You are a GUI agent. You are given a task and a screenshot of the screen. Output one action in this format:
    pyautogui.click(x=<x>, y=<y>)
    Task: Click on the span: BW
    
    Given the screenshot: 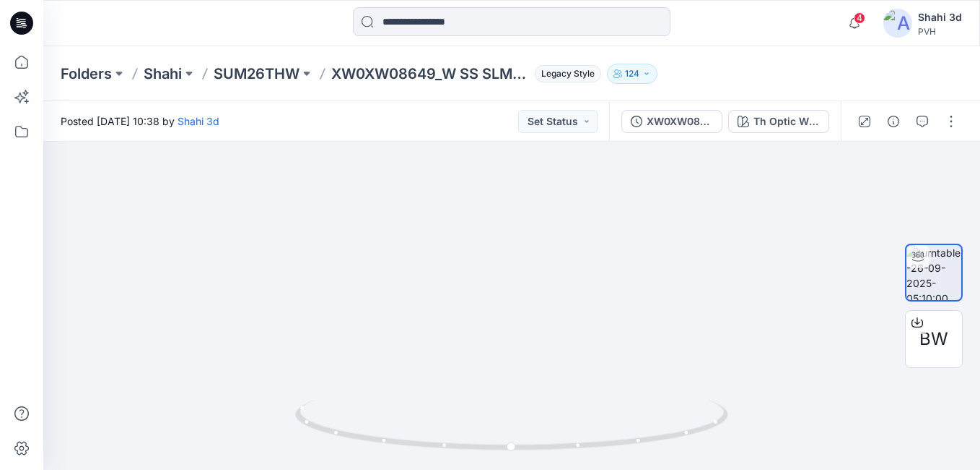 What is the action you would take?
    pyautogui.click(x=934, y=339)
    